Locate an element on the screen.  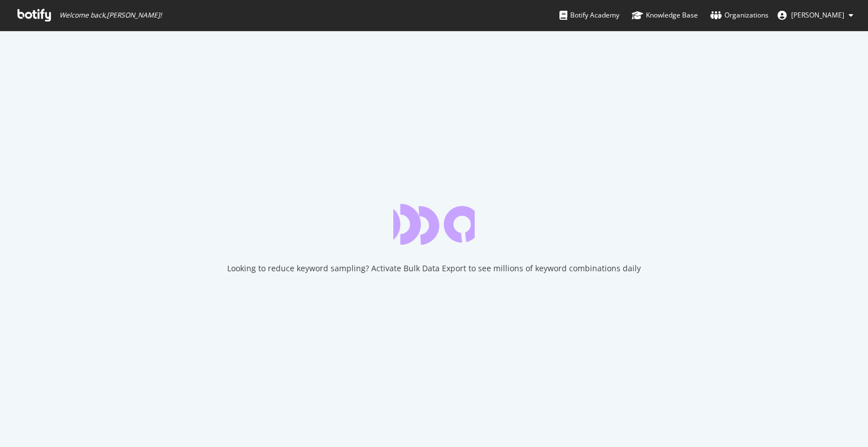
div: Organizations is located at coordinates (739, 16).